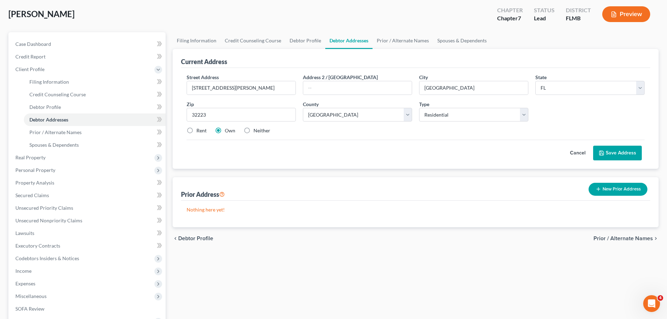  What do you see at coordinates (31, 296) in the screenshot?
I see `span: Miscellaneous` at bounding box center [31, 296].